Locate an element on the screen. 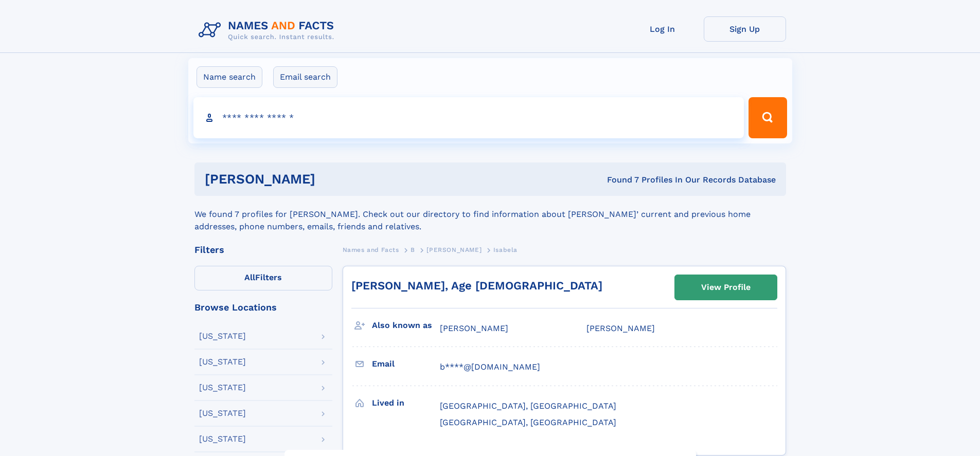 Image resolution: width=980 pixels, height=456 pixels. div: Filters is located at coordinates (264, 250).